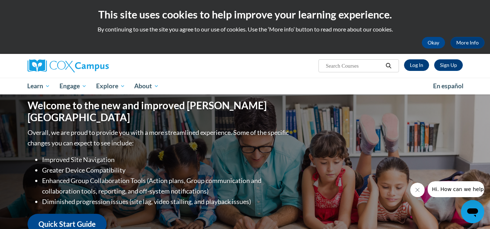 The image size is (490, 229). What do you see at coordinates (111, 86) in the screenshot?
I see `span: Explore` at bounding box center [111, 86].